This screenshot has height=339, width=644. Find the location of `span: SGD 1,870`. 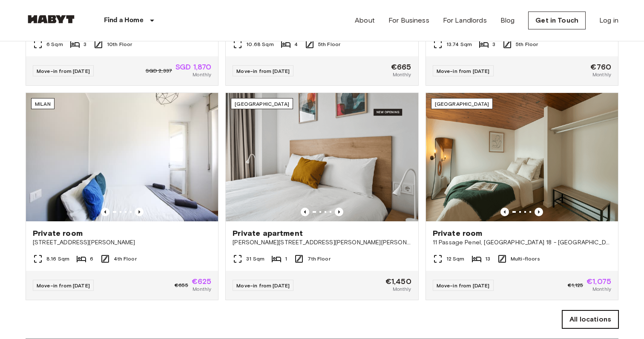

span: SGD 1,870 is located at coordinates (193, 67).